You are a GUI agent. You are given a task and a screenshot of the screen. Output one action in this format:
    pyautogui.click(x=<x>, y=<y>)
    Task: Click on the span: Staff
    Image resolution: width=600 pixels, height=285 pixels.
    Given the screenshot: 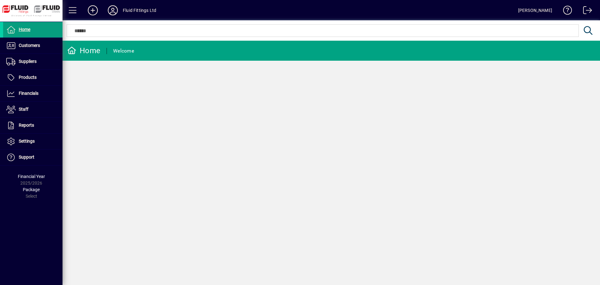 What is the action you would take?
    pyautogui.click(x=23, y=109)
    